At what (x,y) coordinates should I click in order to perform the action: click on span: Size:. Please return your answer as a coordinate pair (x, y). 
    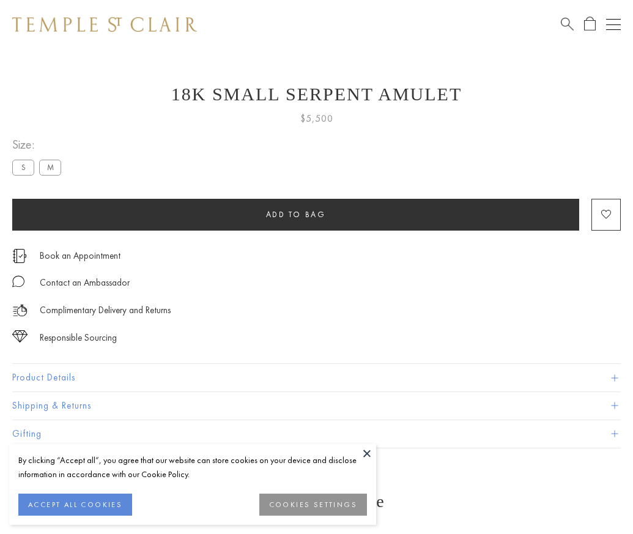
    Looking at the image, I should click on (39, 144).